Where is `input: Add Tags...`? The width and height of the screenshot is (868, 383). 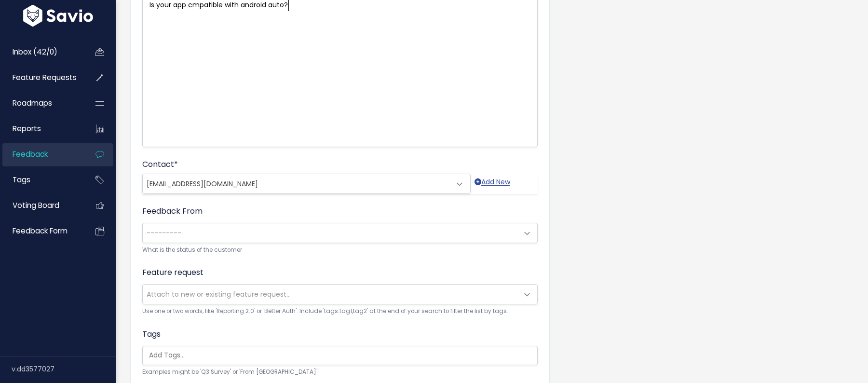 input: Add Tags... is located at coordinates (345, 355).